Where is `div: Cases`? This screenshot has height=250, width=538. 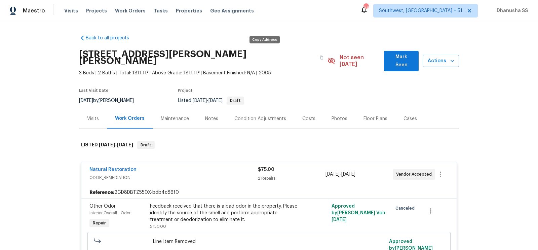 div: Cases is located at coordinates (411, 119).